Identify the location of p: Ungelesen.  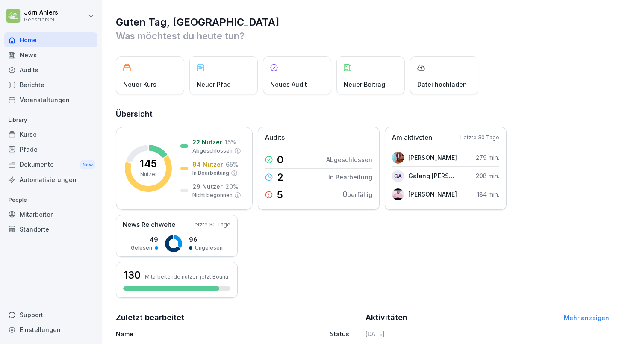
(209, 248).